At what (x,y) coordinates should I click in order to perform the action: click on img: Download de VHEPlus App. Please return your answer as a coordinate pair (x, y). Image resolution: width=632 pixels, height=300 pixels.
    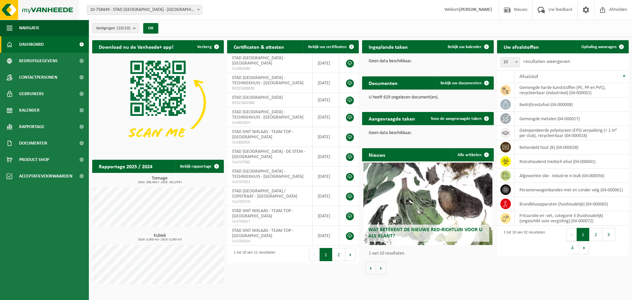
    Looking at the image, I should click on (158, 103).